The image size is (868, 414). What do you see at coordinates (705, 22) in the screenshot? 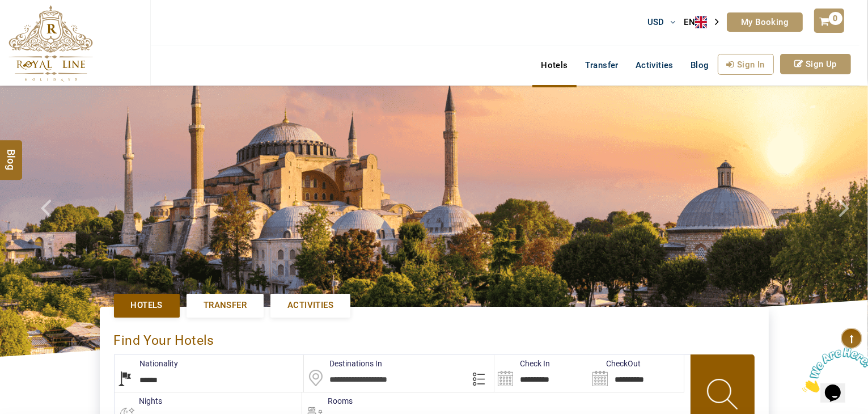
I see `div: Language` at bounding box center [705, 22].